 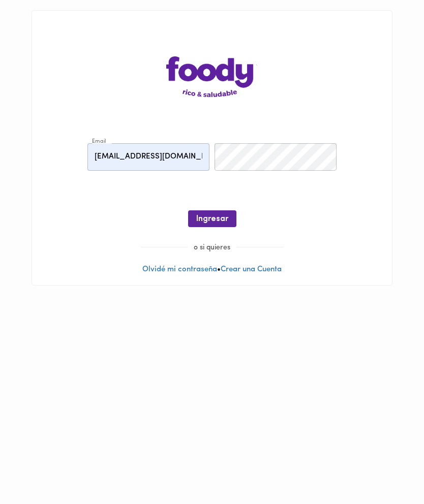 I want to click on button: Ingresar, so click(x=212, y=219).